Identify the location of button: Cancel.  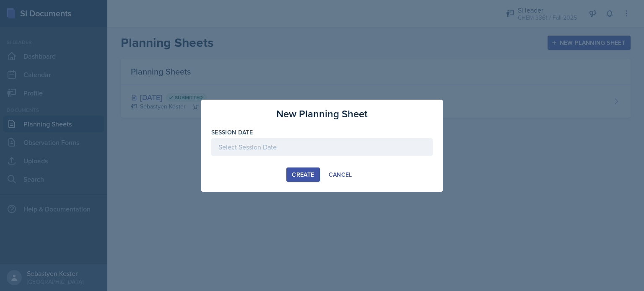
(340, 175).